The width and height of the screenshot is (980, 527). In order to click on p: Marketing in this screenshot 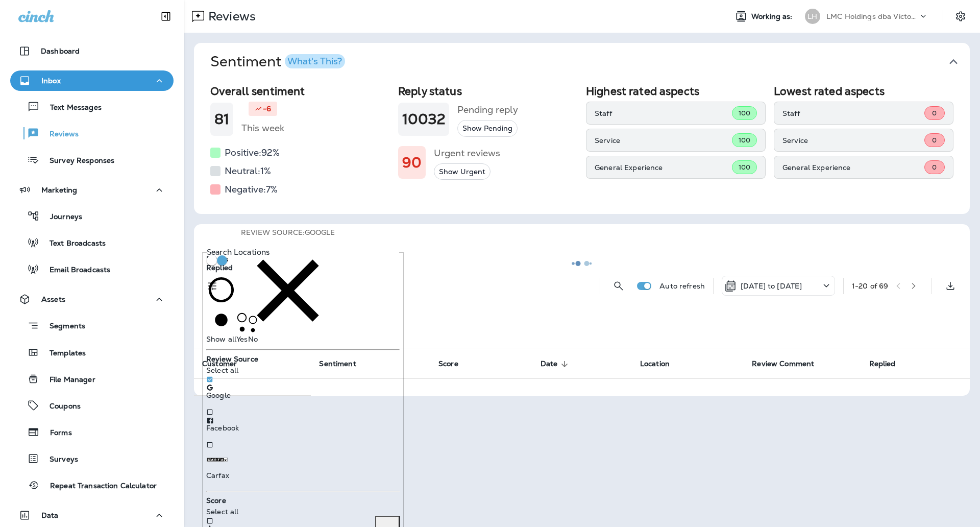, I will do `click(59, 190)`.